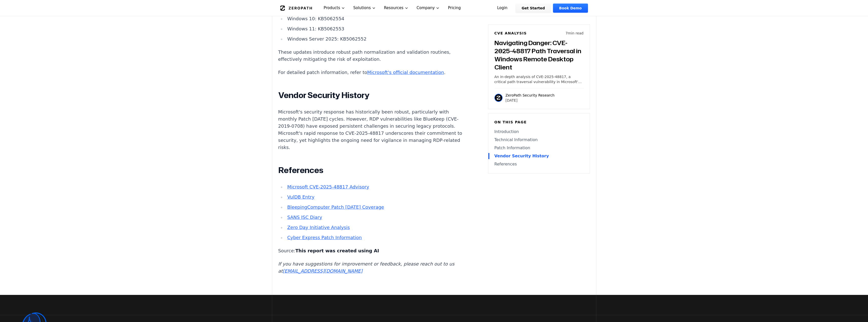  Describe the element at coordinates (376, 19) in the screenshot. I see `li: Windows 10: KB5062554` at that location.